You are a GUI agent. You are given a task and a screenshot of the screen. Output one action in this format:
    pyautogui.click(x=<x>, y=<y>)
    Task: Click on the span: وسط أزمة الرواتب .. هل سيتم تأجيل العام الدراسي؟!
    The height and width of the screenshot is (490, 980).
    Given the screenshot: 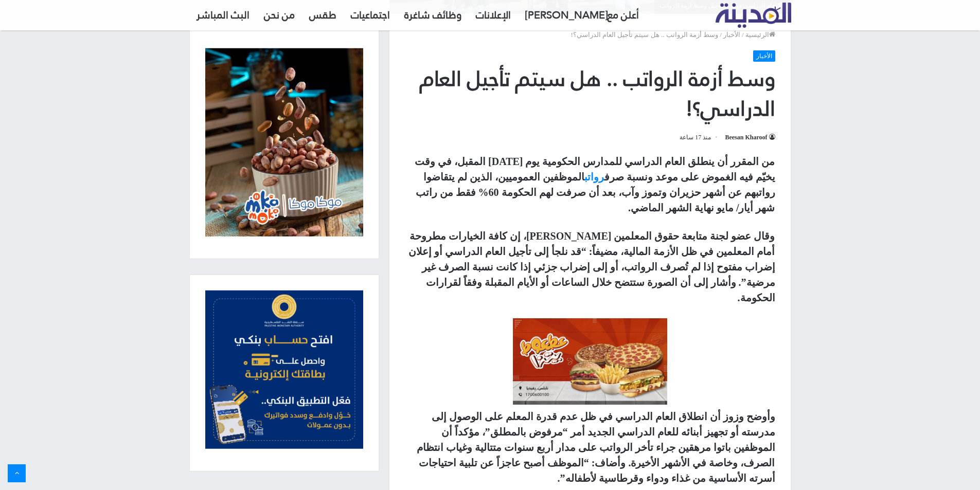 What is the action you would take?
    pyautogui.click(x=644, y=35)
    